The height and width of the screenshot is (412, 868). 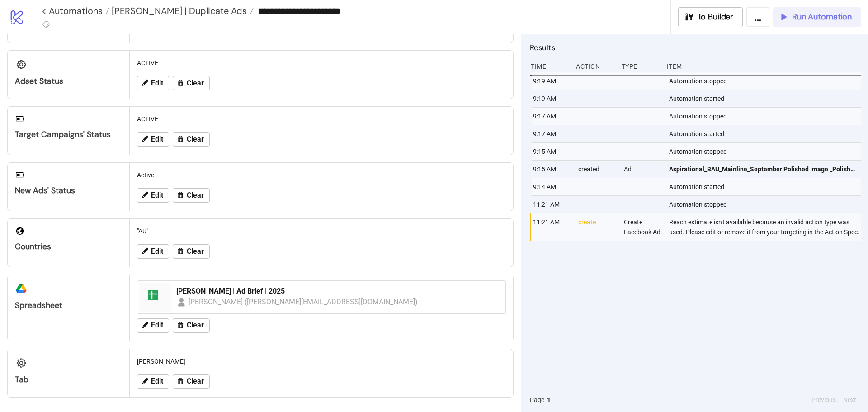 What do you see at coordinates (822, 16) in the screenshot?
I see `span: Run Automation` at bounding box center [822, 16].